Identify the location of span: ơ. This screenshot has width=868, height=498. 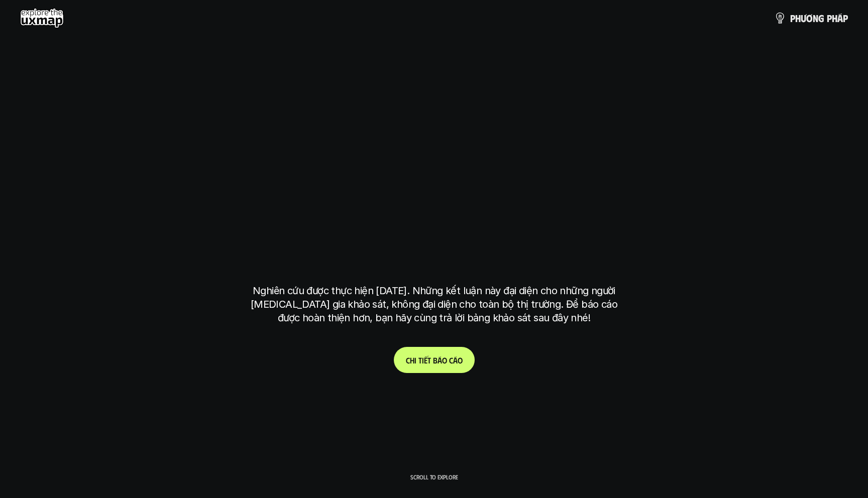
(810, 18).